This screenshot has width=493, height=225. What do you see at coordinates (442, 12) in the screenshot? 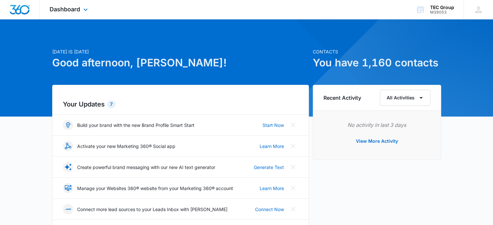
I see `div: account id` at bounding box center [442, 12].